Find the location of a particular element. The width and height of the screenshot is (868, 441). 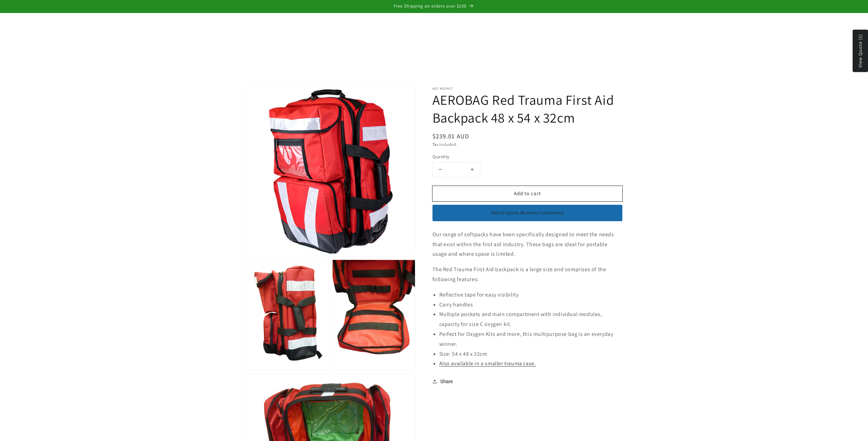

li: Carry handles is located at coordinates (531, 305).